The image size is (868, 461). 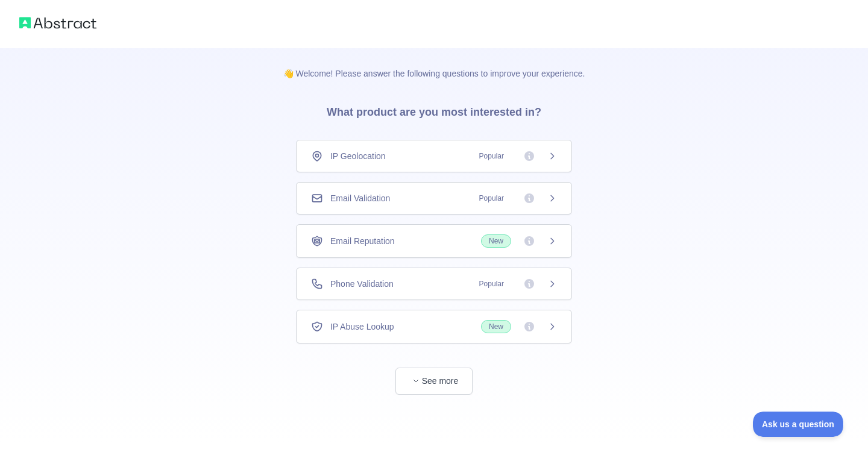 I want to click on span: Email Reputation, so click(x=362, y=241).